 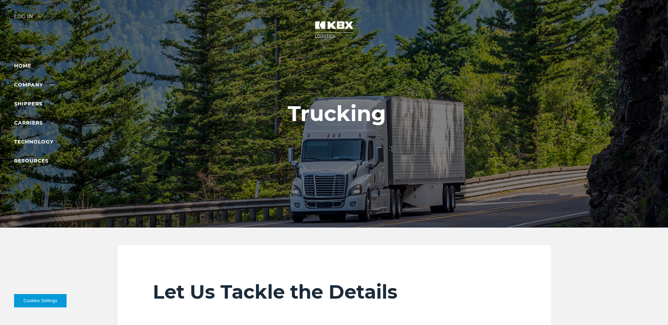 I want to click on img: arrow, so click(x=40, y=17).